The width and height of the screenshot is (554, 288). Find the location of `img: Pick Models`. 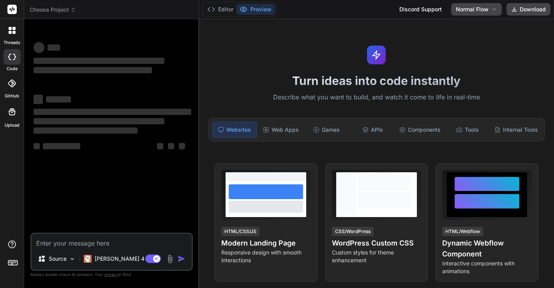

img: Pick Models is located at coordinates (72, 259).